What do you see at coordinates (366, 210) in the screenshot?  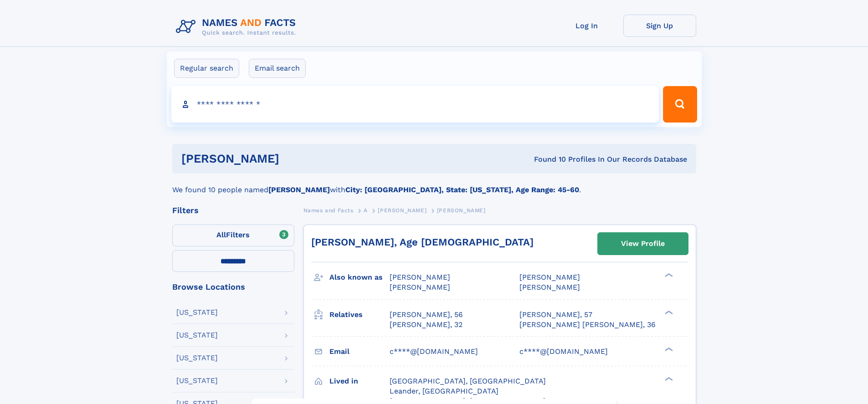 I see `a: A` at bounding box center [366, 210].